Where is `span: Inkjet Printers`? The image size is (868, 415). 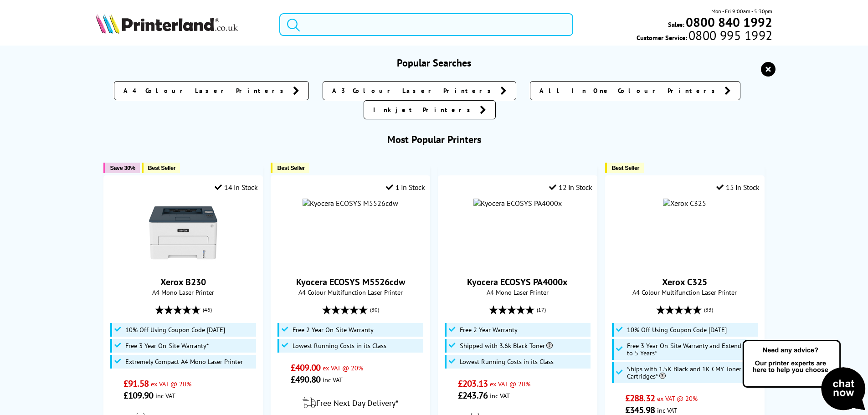
span: Inkjet Printers is located at coordinates (424, 109).